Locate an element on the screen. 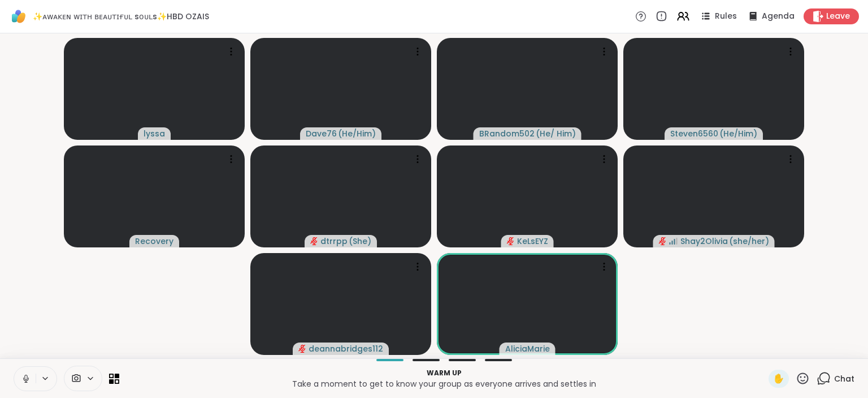  img: ShareWell Logomark is located at coordinates (19, 16).